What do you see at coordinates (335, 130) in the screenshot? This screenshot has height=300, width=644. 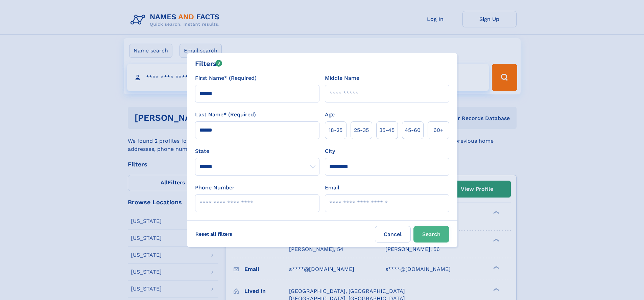 I see `span: 18‑25` at bounding box center [335, 130].